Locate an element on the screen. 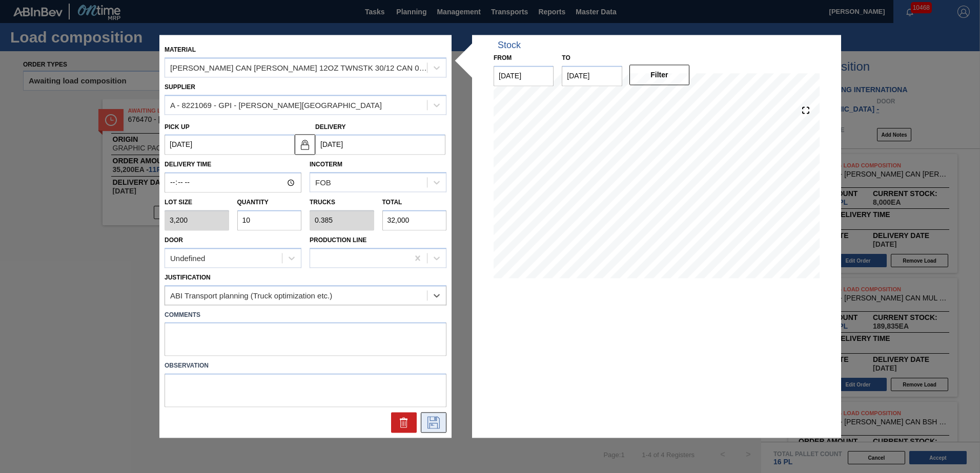  div: ABI Transport planning (Truck optimization etc.) is located at coordinates (251, 295).